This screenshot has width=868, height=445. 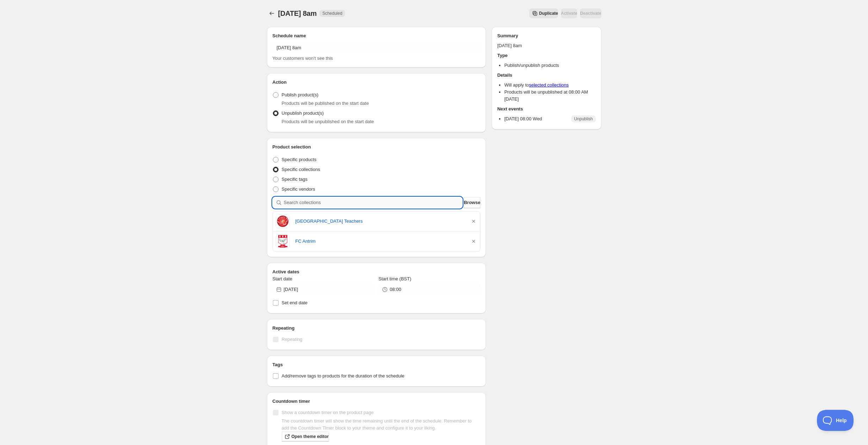 I want to click on span: Your customers won't see this, so click(x=303, y=58).